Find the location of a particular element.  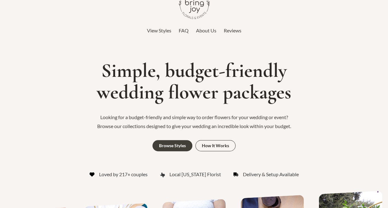

span: FAQ is located at coordinates (184, 30).